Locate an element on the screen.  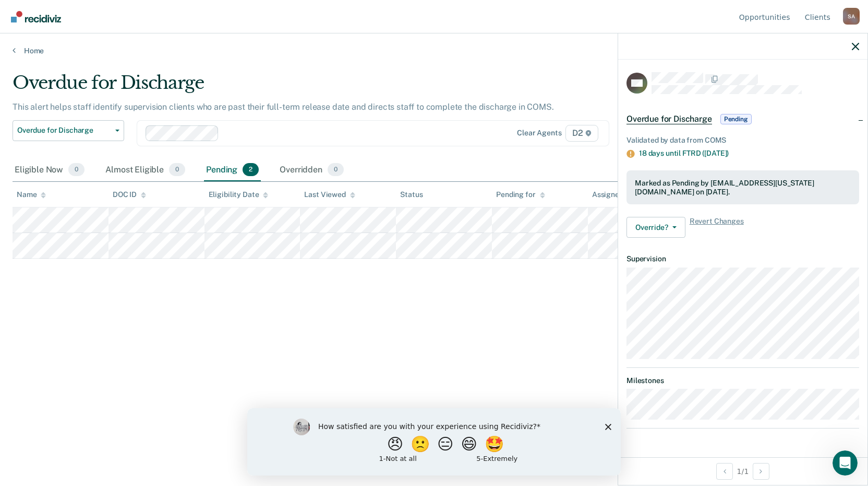
dt: Supervision is located at coordinates (743, 259).